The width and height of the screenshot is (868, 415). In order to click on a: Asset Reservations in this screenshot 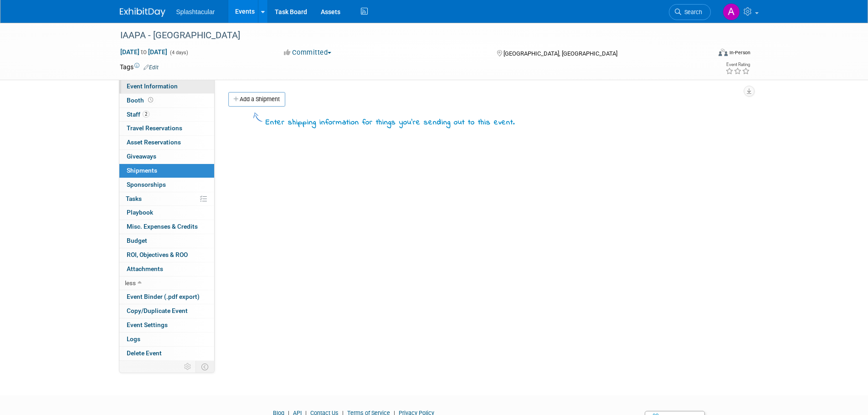, I will do `click(166, 142)`.